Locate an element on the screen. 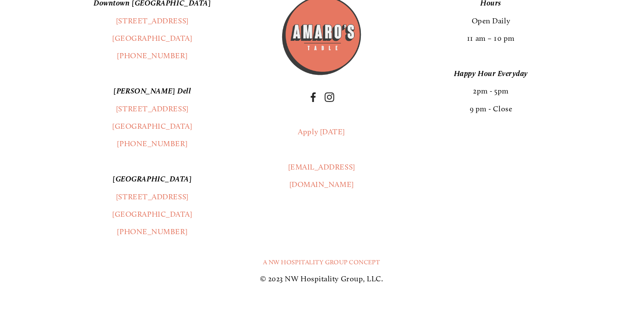 The image size is (643, 334). a: A NW Hospitality Group Concept is located at coordinates (322, 262).